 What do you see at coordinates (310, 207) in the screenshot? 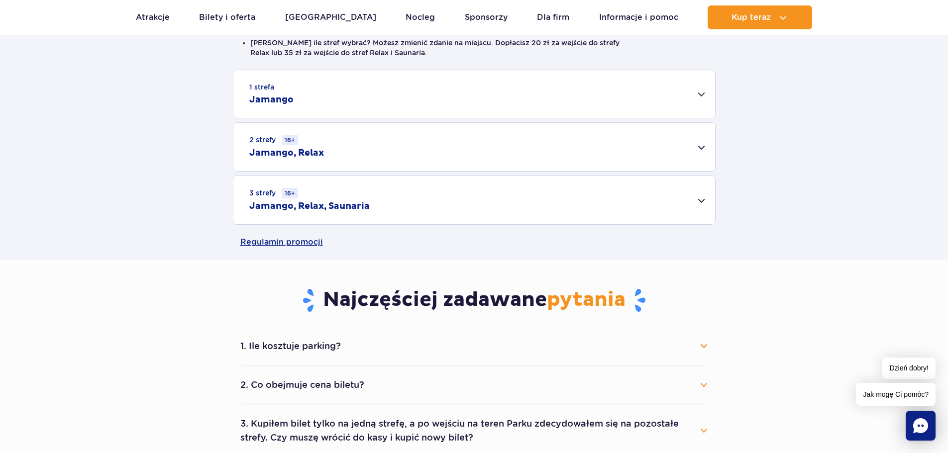
I see `h2: Jamango, Relax, Saunaria` at bounding box center [310, 207].